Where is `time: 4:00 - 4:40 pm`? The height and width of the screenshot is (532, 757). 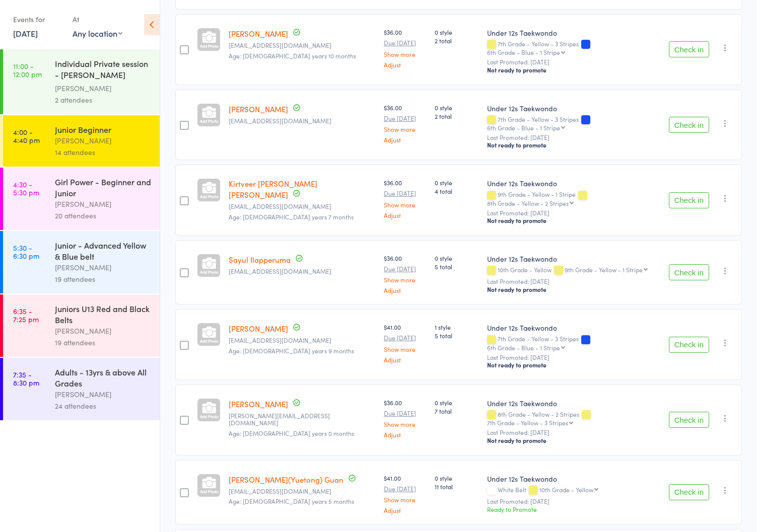
time: 4:00 - 4:40 pm is located at coordinates (27, 136).